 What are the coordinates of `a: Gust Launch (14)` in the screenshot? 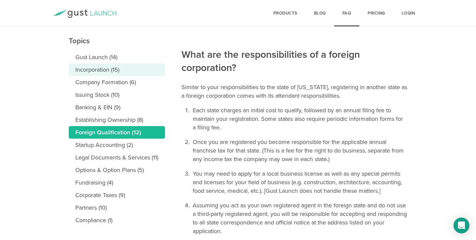 It's located at (117, 57).